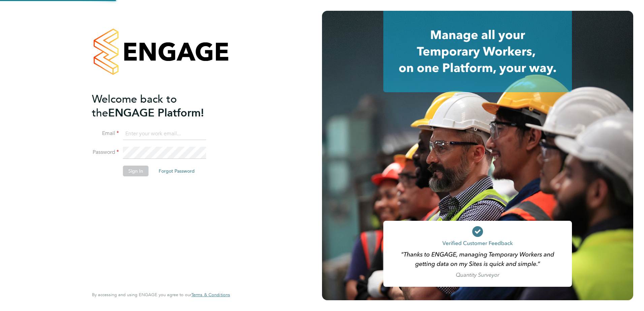 The height and width of the screenshot is (311, 644). What do you see at coordinates (105, 133) in the screenshot?
I see `label: Email` at bounding box center [105, 133].